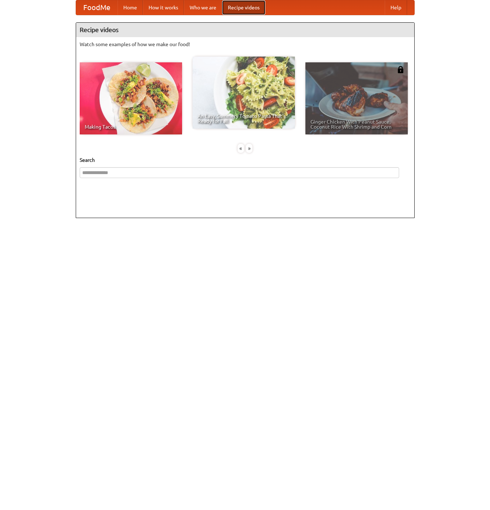  I want to click on span: Making Tacos, so click(131, 127).